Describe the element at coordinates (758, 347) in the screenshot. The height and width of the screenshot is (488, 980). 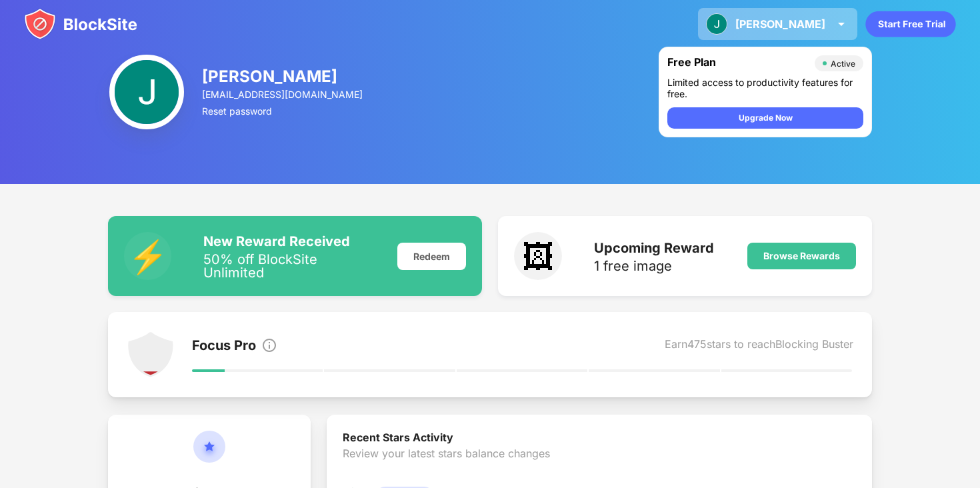
I see `div: Earn 475 stars to reach Blocking Buster` at that location.